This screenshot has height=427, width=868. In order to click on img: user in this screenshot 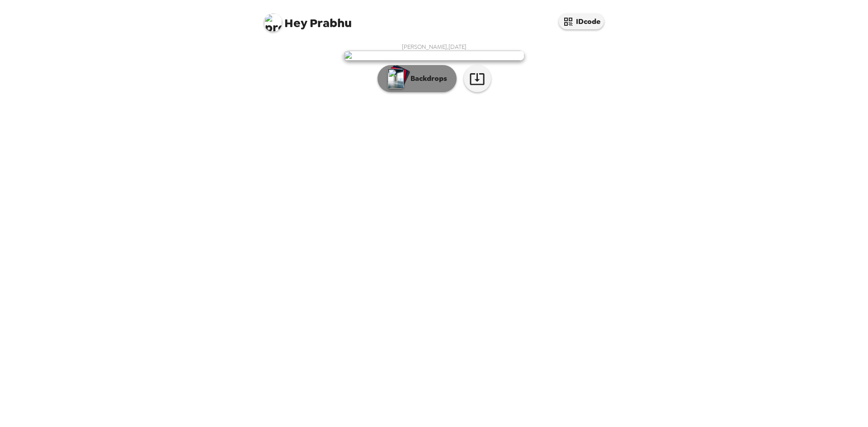, I will do `click(434, 56)`.